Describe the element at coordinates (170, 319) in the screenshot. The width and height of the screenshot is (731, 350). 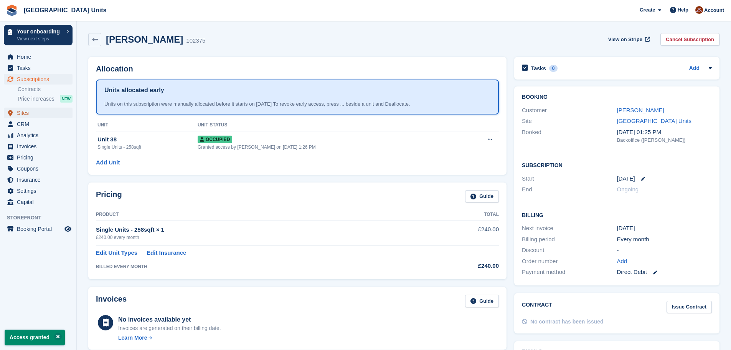
I see `div: No invoices available yet` at that location.